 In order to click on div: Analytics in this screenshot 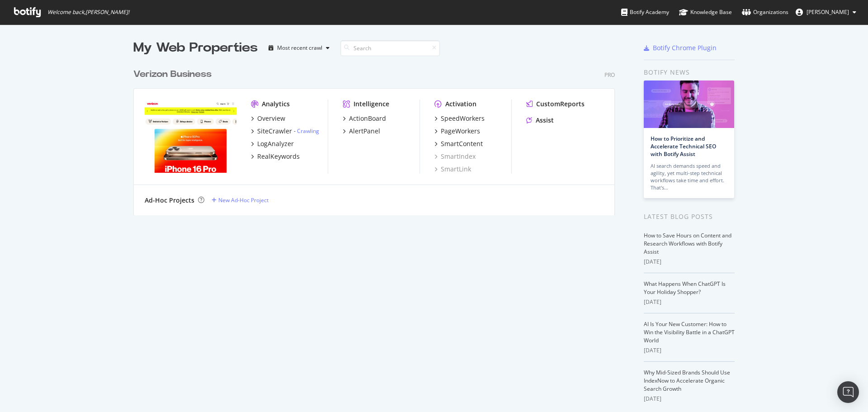, I will do `click(275, 104)`.